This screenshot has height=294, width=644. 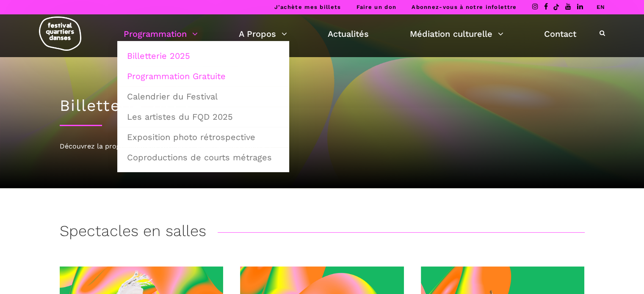 What do you see at coordinates (203, 56) in the screenshot?
I see `a: Billetterie 2025` at bounding box center [203, 56].